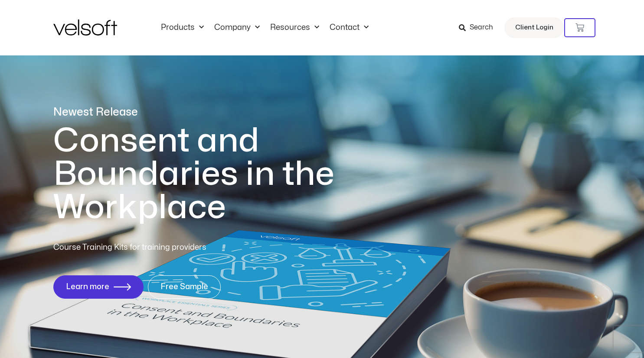 Image resolution: width=644 pixels, height=358 pixels. Describe the element at coordinates (265, 28) in the screenshot. I see `nav: Menu` at that location.